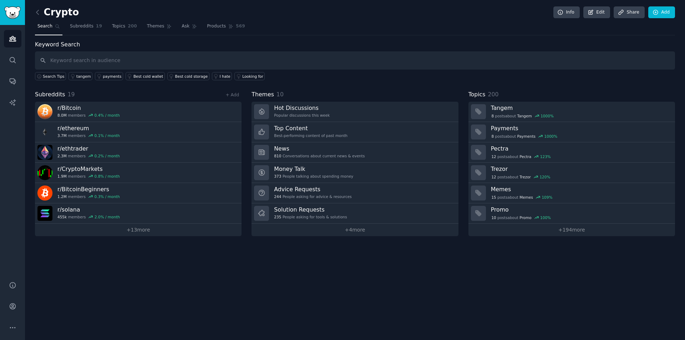 The image size is (685, 340). What do you see at coordinates (277, 156) in the screenshot?
I see `span: 810` at bounding box center [277, 156].